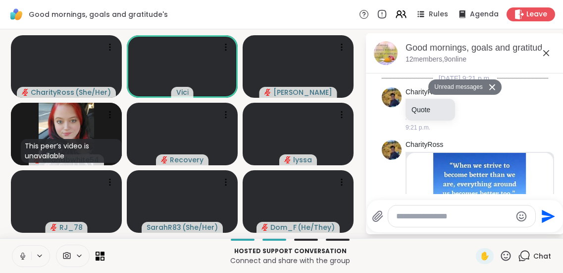 The height and width of the screenshot is (273, 563). Describe the element at coordinates (16, 14) in the screenshot. I see `img: ShareWell Logomark` at that location.